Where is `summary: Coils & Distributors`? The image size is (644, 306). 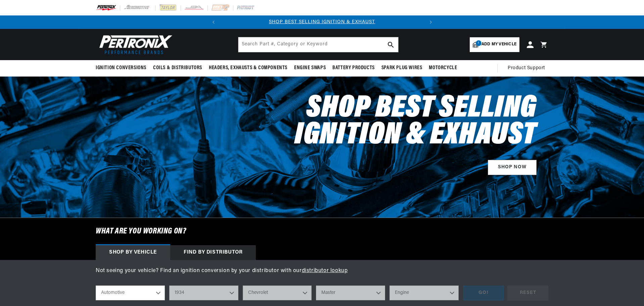 summary: Coils & Distributors is located at coordinates (178, 68).